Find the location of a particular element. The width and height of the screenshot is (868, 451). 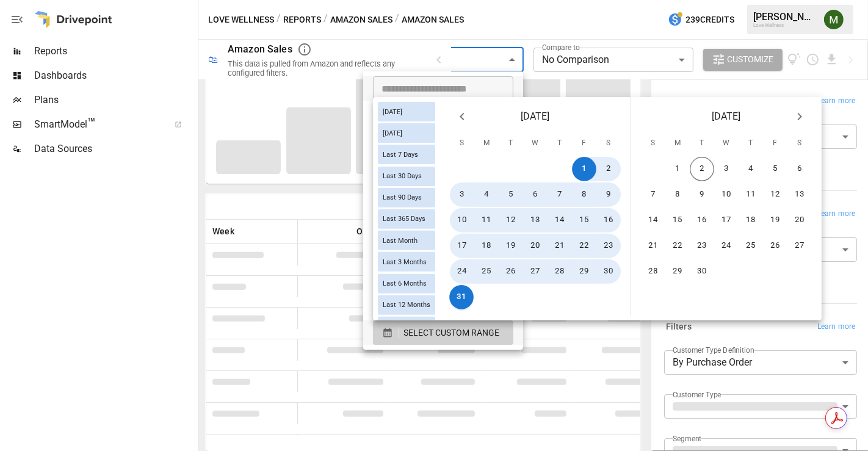

button: SELECT CUSTOM RANGE is located at coordinates (443, 333).